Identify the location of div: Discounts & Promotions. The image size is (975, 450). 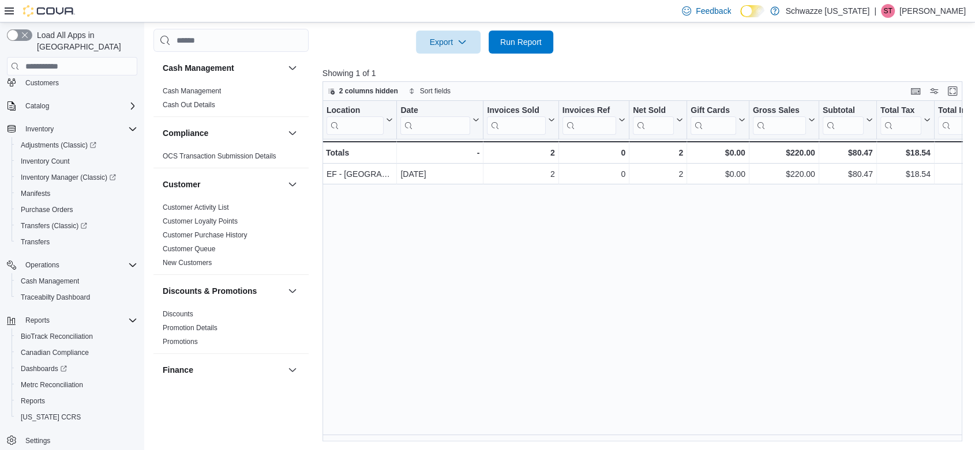
(231, 330).